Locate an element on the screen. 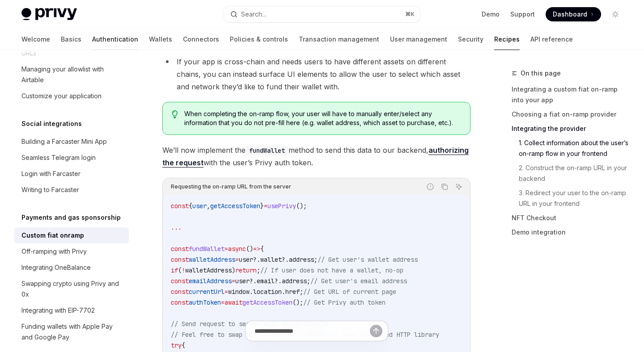 The height and width of the screenshot is (352, 644). div: Off-ramping with Privy is located at coordinates (54, 252).